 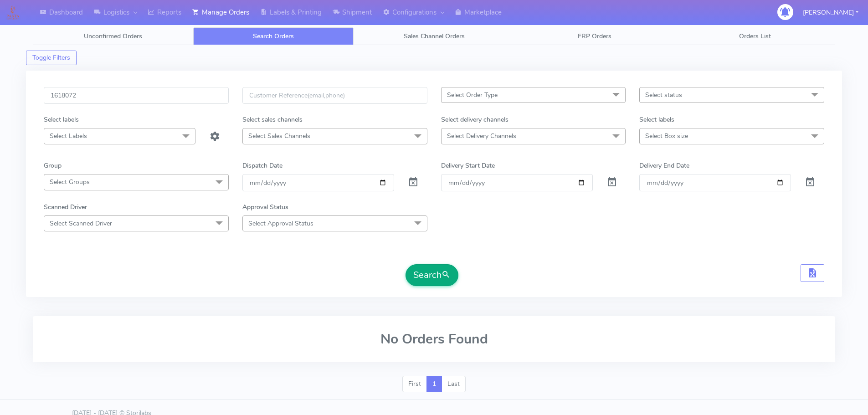 What do you see at coordinates (51, 58) in the screenshot?
I see `button: Toggle Filters` at bounding box center [51, 58].